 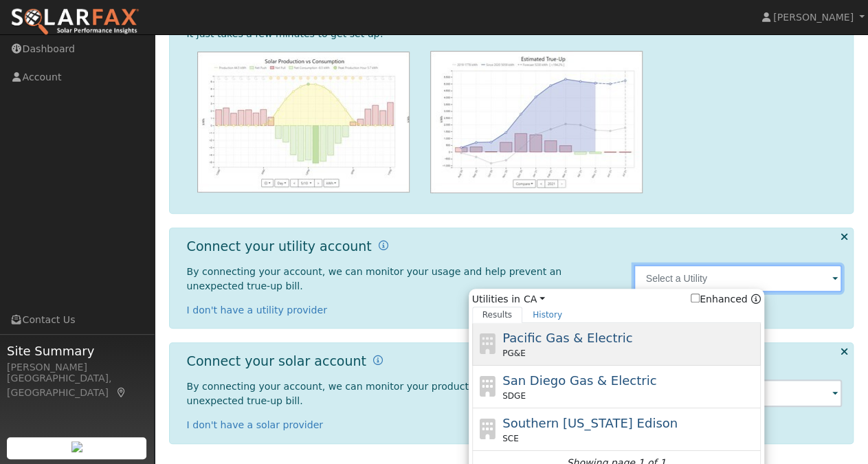 What do you see at coordinates (255, 425) in the screenshot?
I see `a: I don't have a solar provider` at bounding box center [255, 425].